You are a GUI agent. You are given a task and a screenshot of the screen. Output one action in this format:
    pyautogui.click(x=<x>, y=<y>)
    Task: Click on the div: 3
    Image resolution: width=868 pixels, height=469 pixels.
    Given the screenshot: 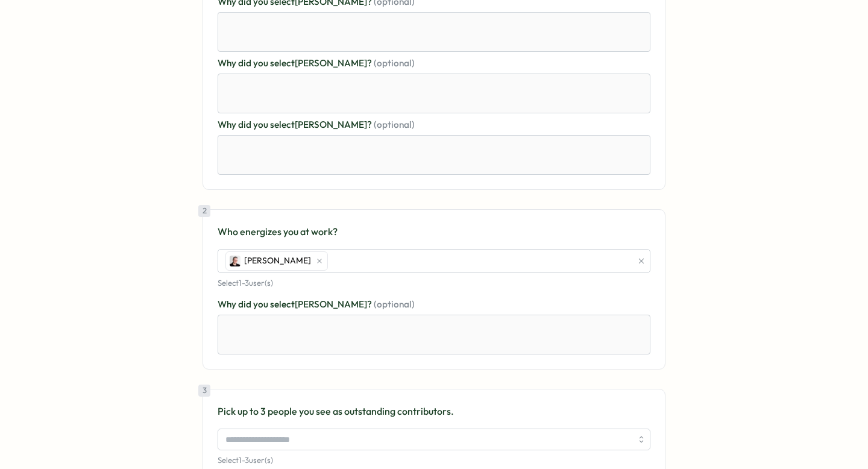 What is the action you would take?
    pyautogui.click(x=205, y=390)
    